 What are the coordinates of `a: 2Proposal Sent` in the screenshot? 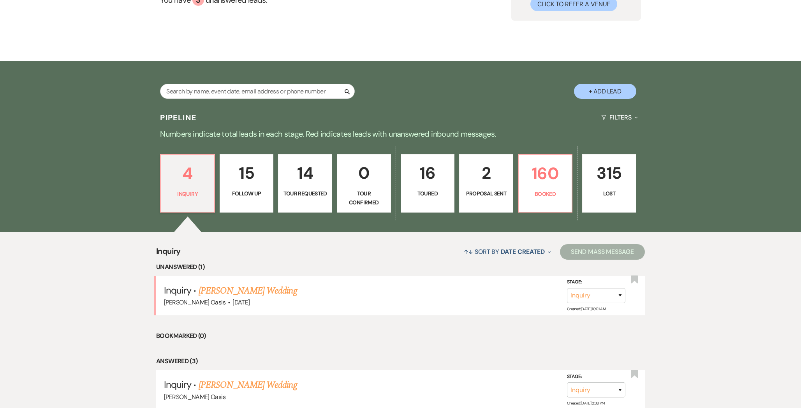 It's located at (486, 183).